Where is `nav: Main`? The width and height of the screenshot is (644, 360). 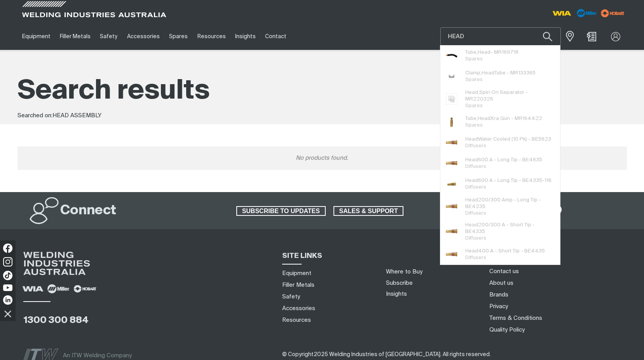
nav: Main is located at coordinates (246, 36).